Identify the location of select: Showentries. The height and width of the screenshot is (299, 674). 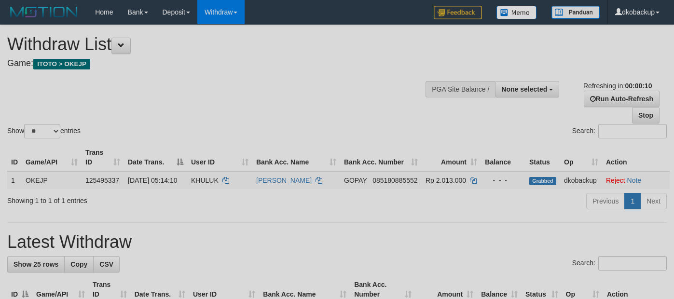
(42, 131).